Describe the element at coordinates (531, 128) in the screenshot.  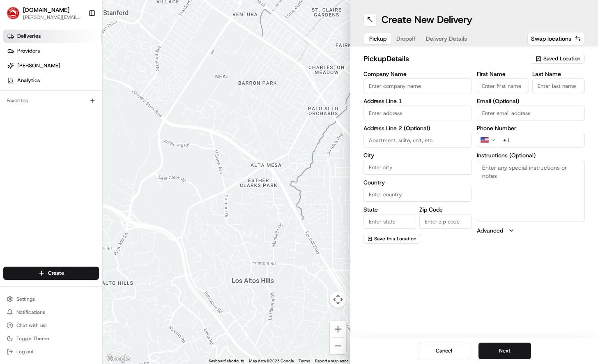
I see `label: Phone Number` at that location.